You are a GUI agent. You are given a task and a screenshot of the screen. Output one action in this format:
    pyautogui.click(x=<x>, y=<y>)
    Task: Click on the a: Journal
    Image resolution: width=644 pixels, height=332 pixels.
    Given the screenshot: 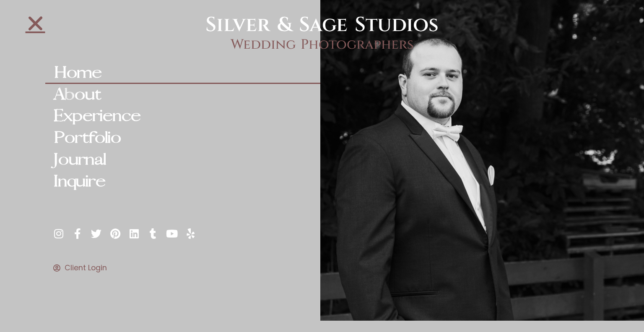 What is the action you would take?
    pyautogui.click(x=183, y=160)
    